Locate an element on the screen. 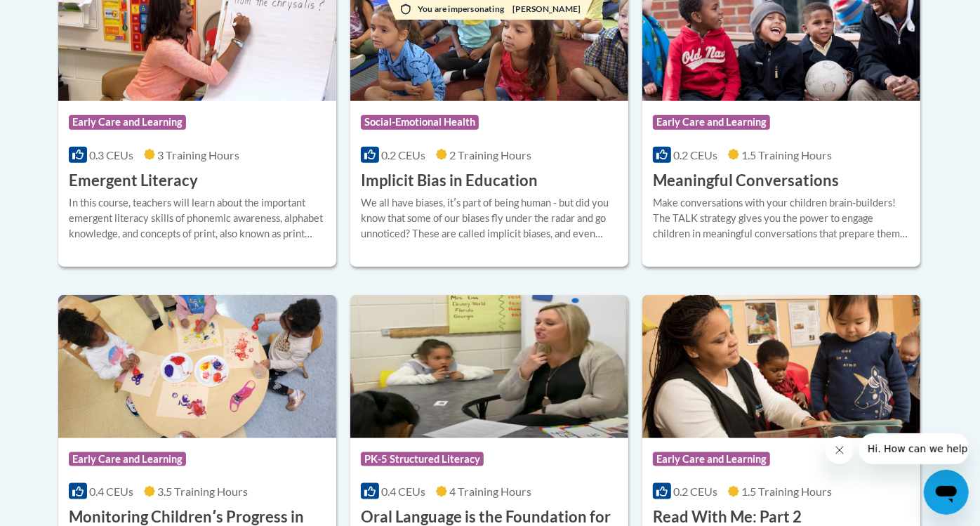 This screenshot has width=980, height=526. span: Social-Emotional Health is located at coordinates (420, 122).